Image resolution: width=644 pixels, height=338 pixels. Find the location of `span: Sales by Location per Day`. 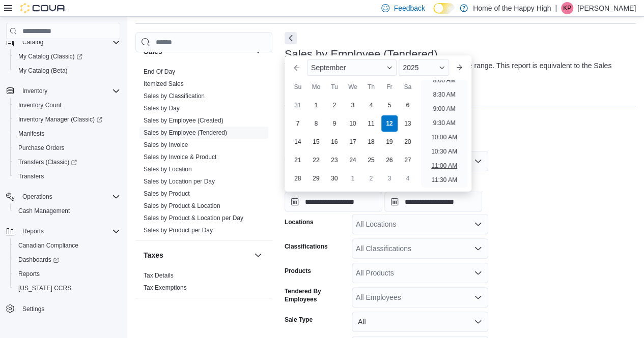

span: Sales by Location per Day is located at coordinates (179, 181).